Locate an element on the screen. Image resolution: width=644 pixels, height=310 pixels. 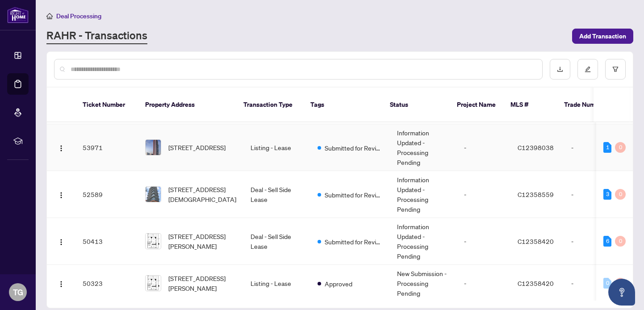
div: 3 is located at coordinates (608, 195).